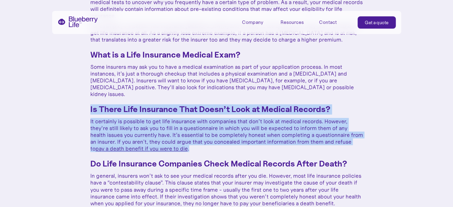  Describe the element at coordinates (227, 55) in the screenshot. I see `h3: What is a Life Insurance Medical Exam?` at that location.